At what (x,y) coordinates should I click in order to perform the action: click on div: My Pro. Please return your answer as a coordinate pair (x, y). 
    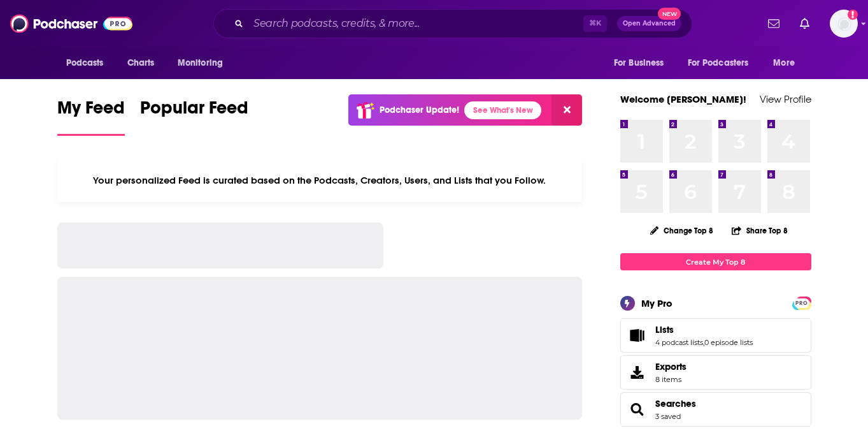
    Looking at the image, I should click on (657, 303).